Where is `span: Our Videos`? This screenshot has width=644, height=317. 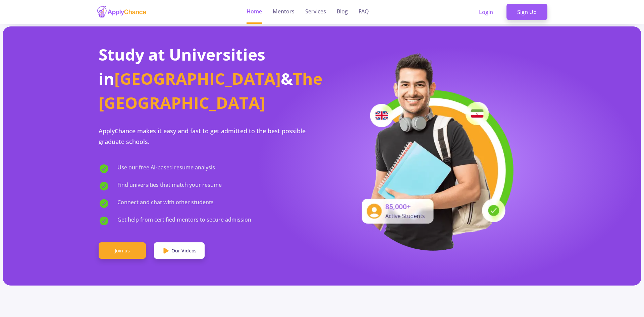 span: Our Videos is located at coordinates (184, 251).